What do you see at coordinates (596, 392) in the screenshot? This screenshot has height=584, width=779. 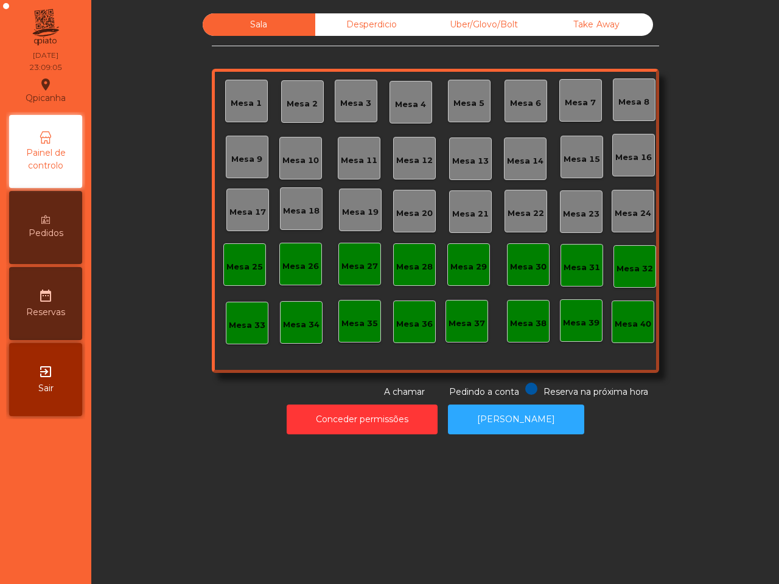 I see `span: Reserva na próxima hora` at bounding box center [596, 392].